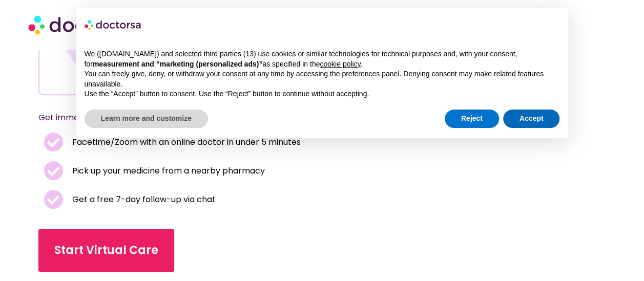 The height and width of the screenshot is (281, 644). Describe the element at coordinates (146, 118) in the screenshot. I see `button: Learn more and customize` at that location.